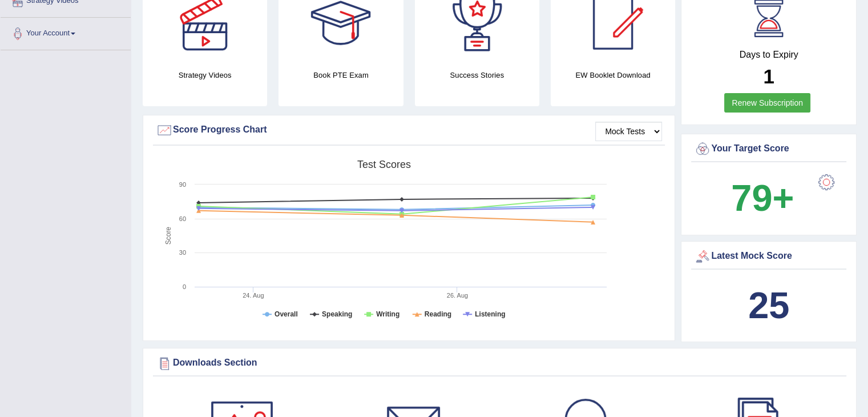 The width and height of the screenshot is (868, 417). I want to click on a: Renew Subscription, so click(767, 103).